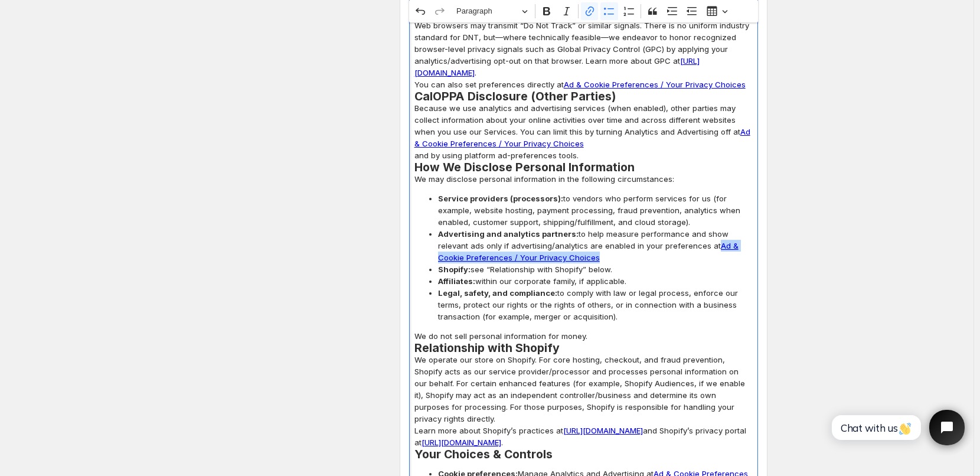 The image size is (980, 476). What do you see at coordinates (498, 293) in the screenshot?
I see `strong: Legal, safety, and compliance:` at bounding box center [498, 293].